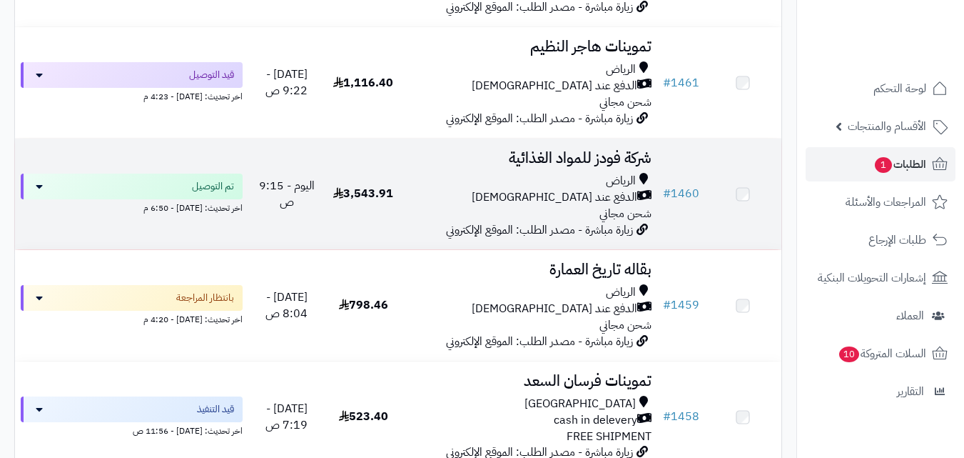 The height and width of the screenshot is (458, 964). I want to click on h3: تموينات فرسان السعد, so click(530, 380).